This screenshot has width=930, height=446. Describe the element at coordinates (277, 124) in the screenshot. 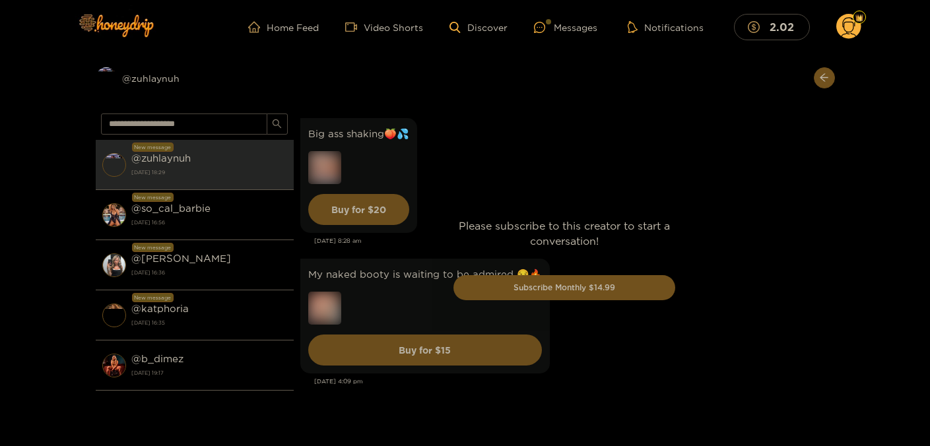

I see `span: search` at that location.